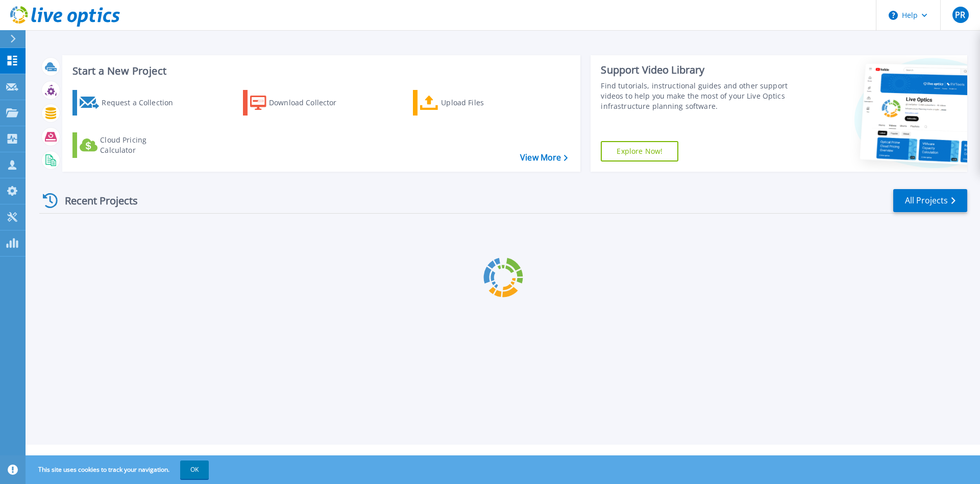 This screenshot has width=980, height=484. I want to click on a: Explore Now!, so click(639, 151).